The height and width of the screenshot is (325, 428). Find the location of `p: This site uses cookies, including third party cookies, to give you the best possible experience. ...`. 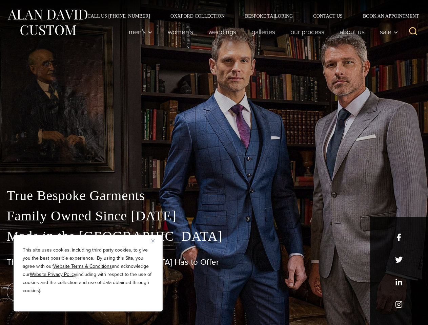

p: This site uses cookies, including third party cookies, to give you the best possible experience. ... is located at coordinates (88, 271).